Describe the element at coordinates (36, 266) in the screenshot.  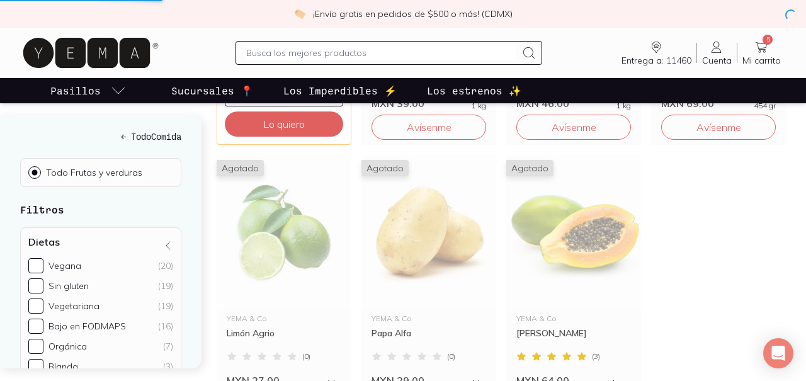
I see `input: Vegana(20)` at that location.